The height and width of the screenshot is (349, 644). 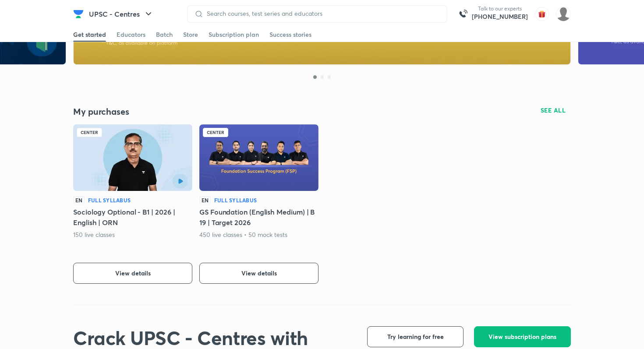 What do you see at coordinates (564, 14) in the screenshot?
I see `img: Akshat Sharma` at bounding box center [564, 14].